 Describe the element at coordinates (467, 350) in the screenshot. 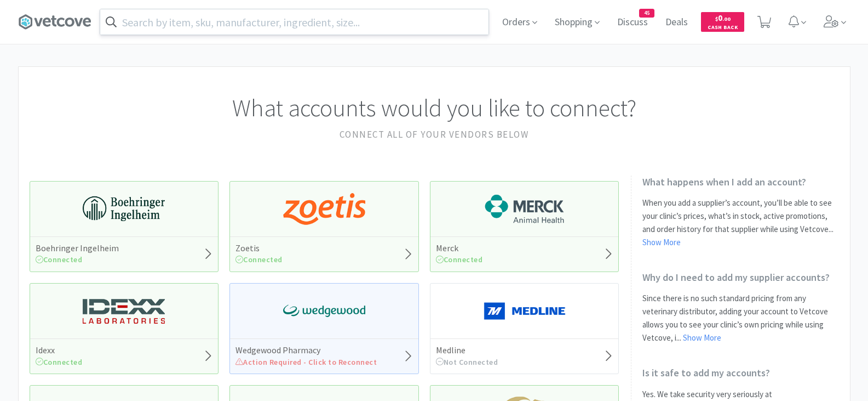

I see `h5: Medline` at that location.